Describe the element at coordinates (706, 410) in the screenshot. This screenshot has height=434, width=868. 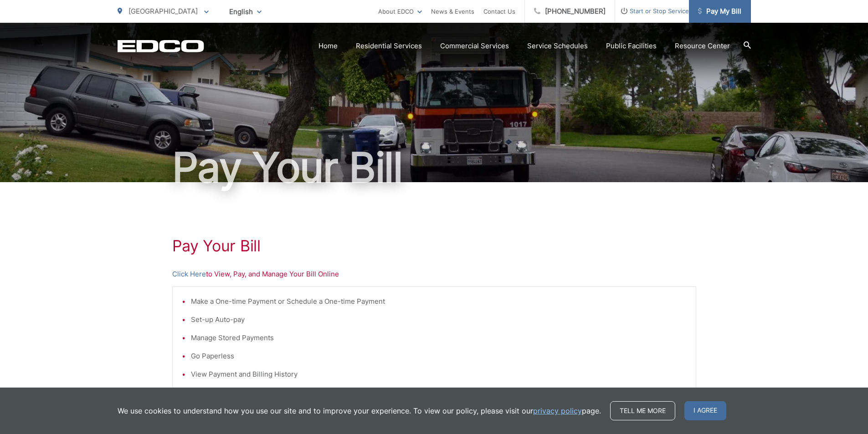
I see `span: I agree` at that location.